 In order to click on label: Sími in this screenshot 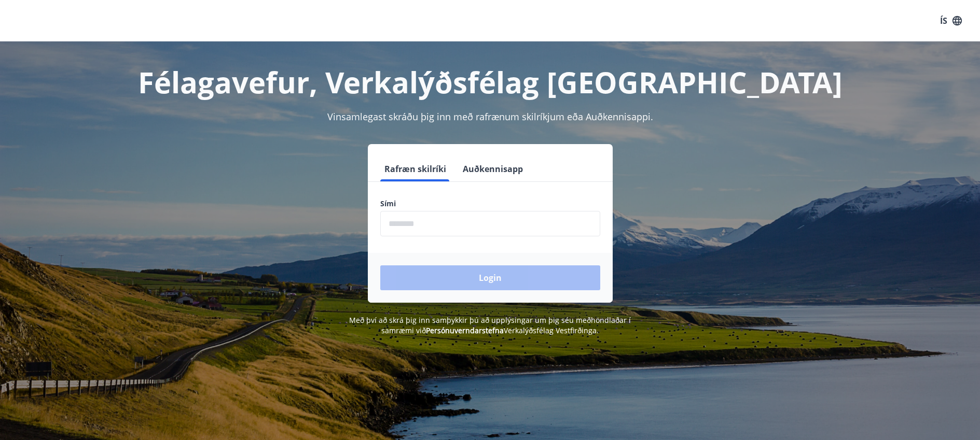, I will do `click(490, 204)`.